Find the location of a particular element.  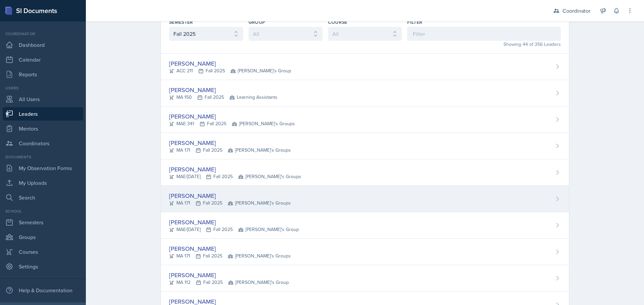

div: Documents is located at coordinates (43, 157).